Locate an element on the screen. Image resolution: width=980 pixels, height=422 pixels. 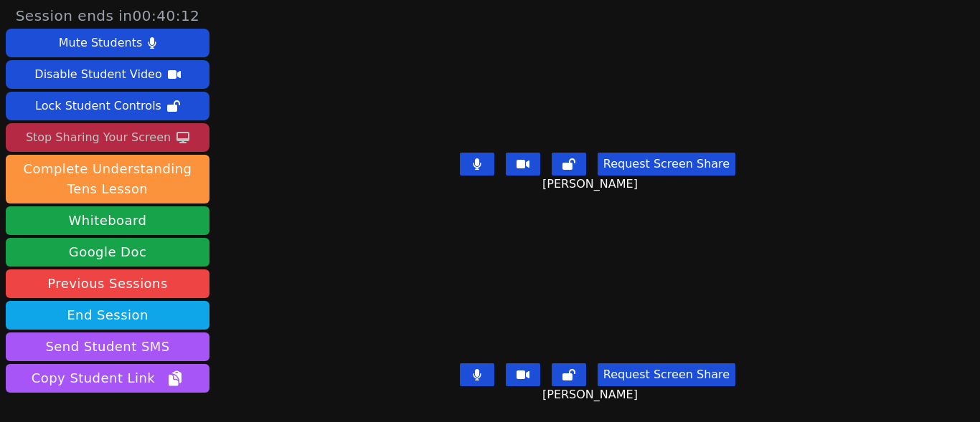
span: Copy Student Link is located at coordinates (107, 379).